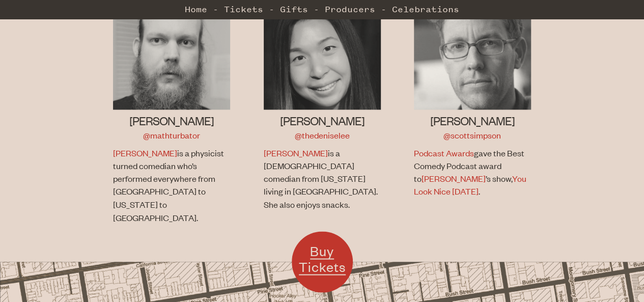 The height and width of the screenshot is (302, 644). I want to click on a: @thedeniselee, so click(322, 135).